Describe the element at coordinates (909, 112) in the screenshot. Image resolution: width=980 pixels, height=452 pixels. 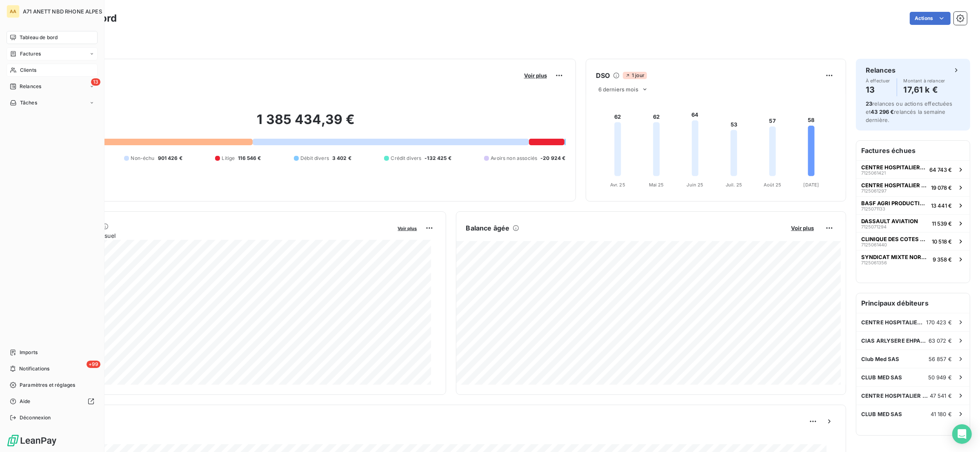
I see `span: relances ou actions effectuées et relancés la semaine dernière.` at that location.